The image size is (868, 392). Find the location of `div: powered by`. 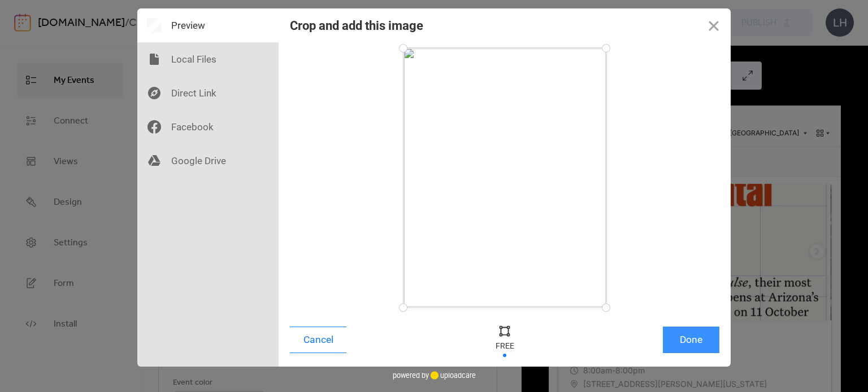

div: powered by is located at coordinates (434, 375).